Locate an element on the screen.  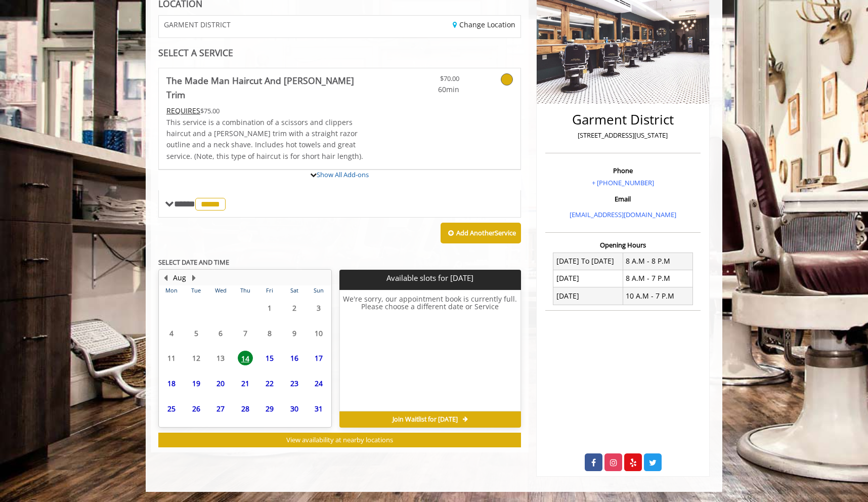
td: Select day15 is located at coordinates (269, 358).